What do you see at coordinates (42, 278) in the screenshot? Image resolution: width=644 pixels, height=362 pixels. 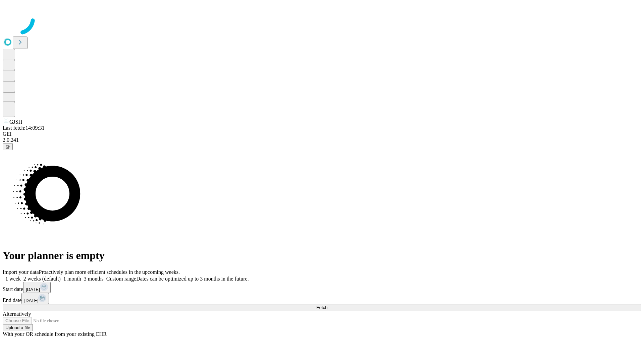 I see `span: 2 weeks (default)` at bounding box center [42, 278].